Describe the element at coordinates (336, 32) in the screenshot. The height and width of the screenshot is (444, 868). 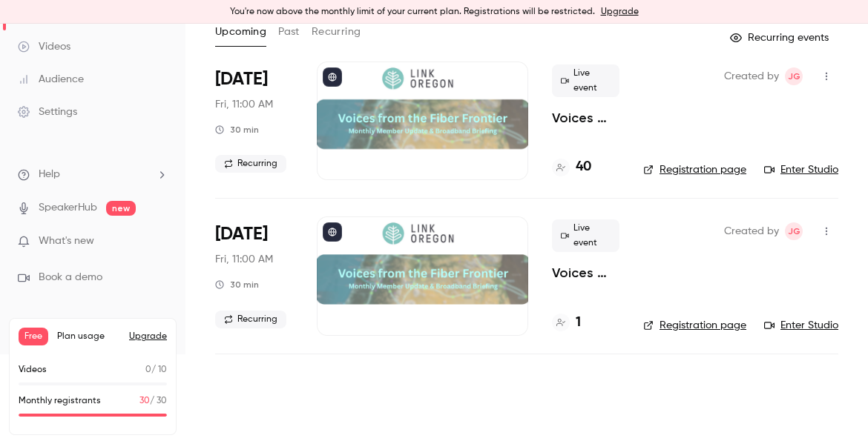
I see `button: Recurring` at that location.